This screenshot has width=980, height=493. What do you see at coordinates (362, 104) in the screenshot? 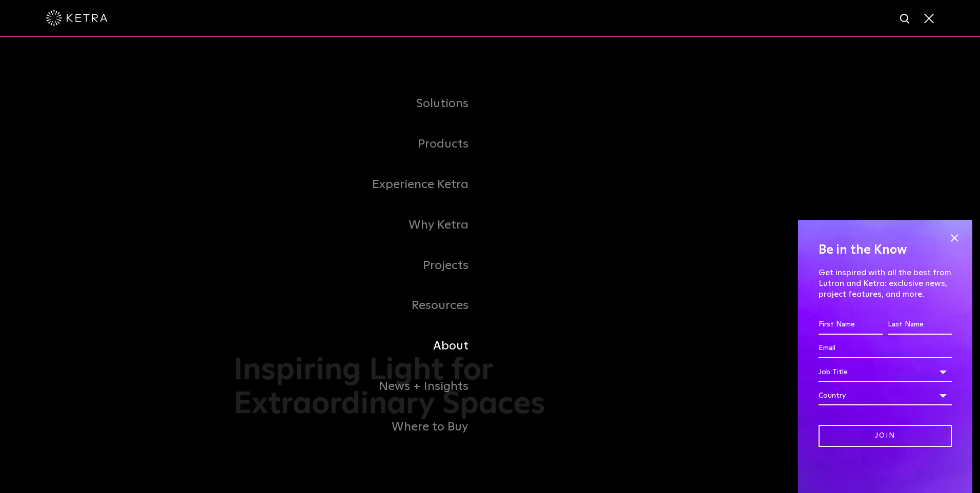
I see `a: Solutions` at bounding box center [362, 104].